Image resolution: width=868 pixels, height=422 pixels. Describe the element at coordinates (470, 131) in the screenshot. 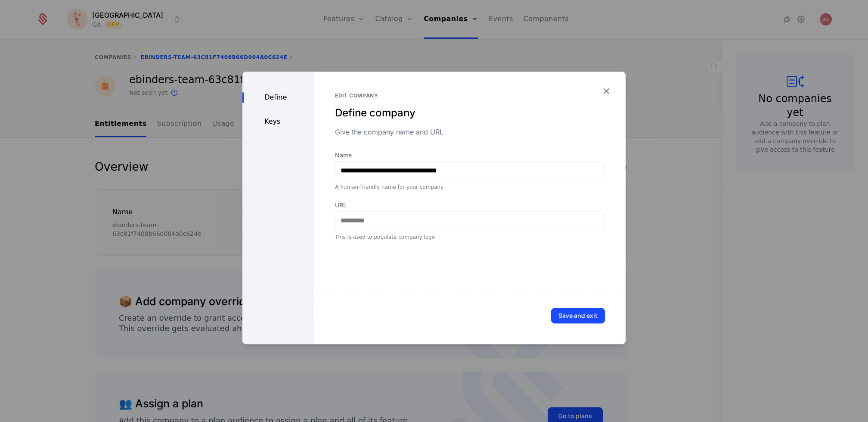

I see `div: Give the company name and URL` at that location.